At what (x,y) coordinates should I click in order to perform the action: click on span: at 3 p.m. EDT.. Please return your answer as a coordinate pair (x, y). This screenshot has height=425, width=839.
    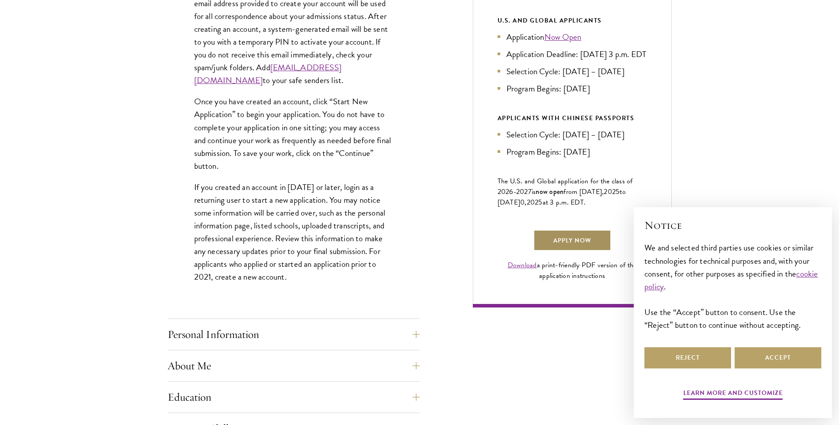
    Looking at the image, I should click on (564, 203).